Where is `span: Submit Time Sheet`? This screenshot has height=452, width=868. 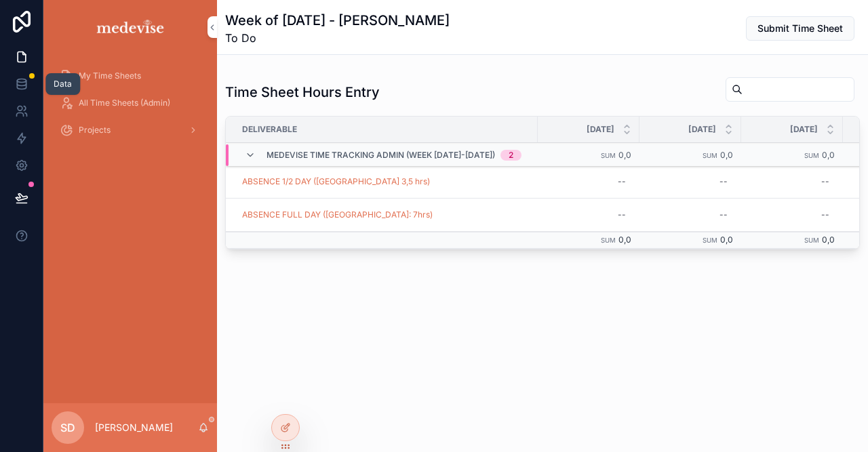
span: Submit Time Sheet is located at coordinates (800, 29).